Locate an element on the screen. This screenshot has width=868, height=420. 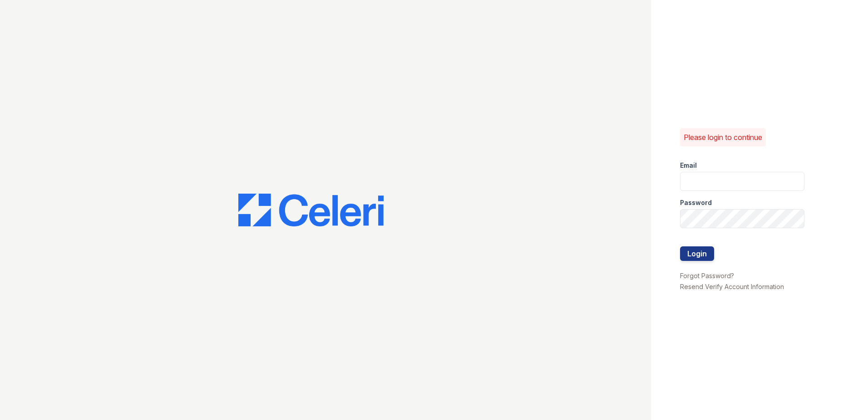
button: Login is located at coordinates (697, 253).